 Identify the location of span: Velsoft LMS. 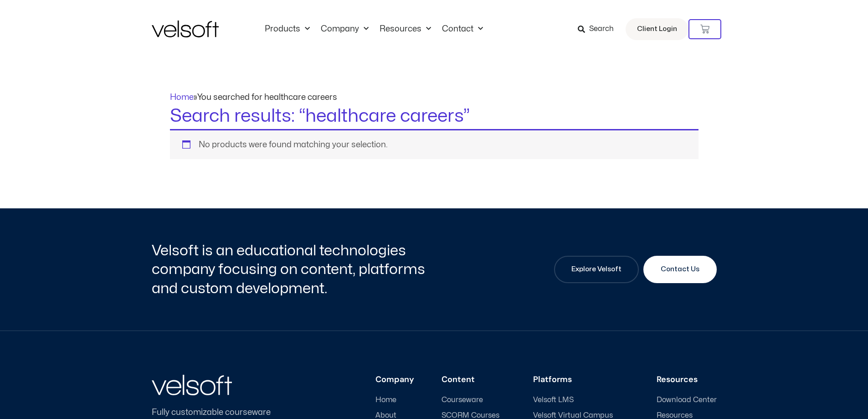
(553, 399).